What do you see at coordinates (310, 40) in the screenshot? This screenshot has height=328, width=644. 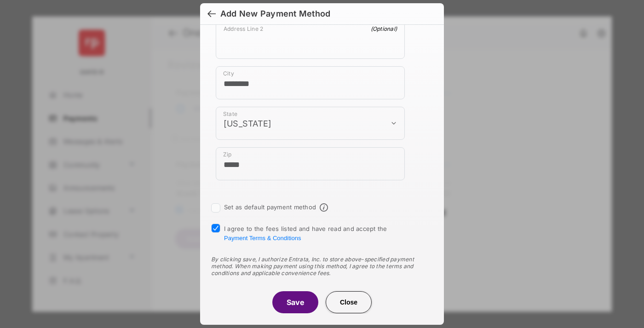 I see `div: payment_method_screening[postal_addresses][addressLine2]` at bounding box center [310, 40].